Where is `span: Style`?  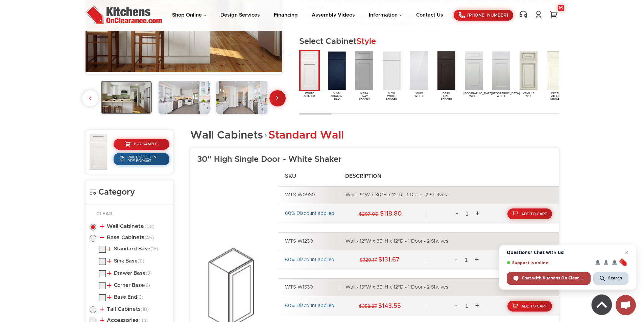
span: Style is located at coordinates (366, 42).